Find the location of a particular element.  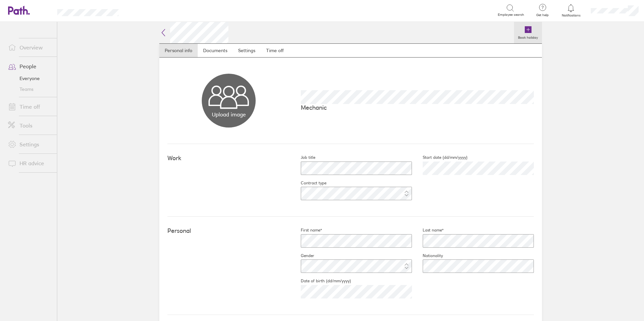

div: Search is located at coordinates (145, 10).